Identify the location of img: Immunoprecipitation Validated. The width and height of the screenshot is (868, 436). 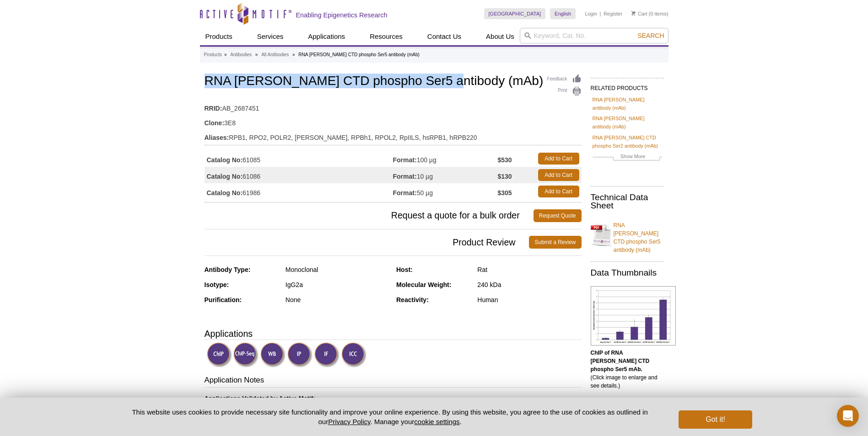
(299, 355).